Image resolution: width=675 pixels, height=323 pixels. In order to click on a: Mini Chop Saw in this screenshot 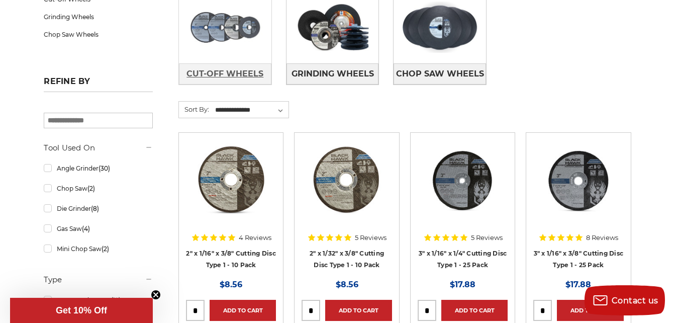, I will do `click(98, 248)`.